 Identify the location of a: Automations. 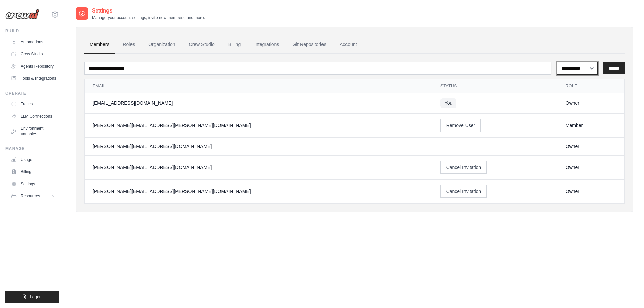
(33, 42).